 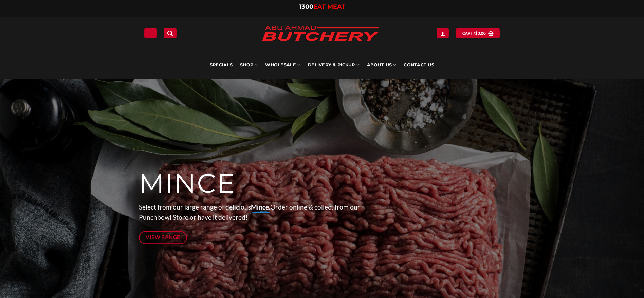 What do you see at coordinates (474, 33) in the screenshot?
I see `span: Cart /` at bounding box center [474, 33].